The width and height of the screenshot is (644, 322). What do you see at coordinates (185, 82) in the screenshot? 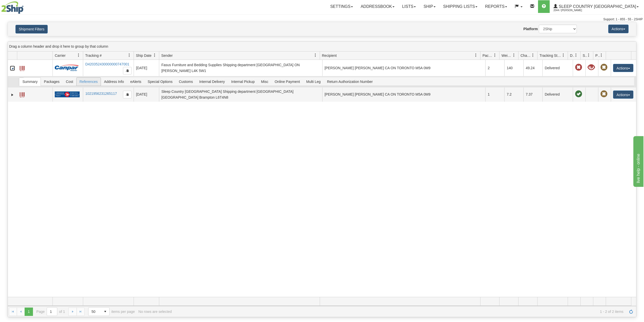
I see `span: Customs` at bounding box center [185, 82].